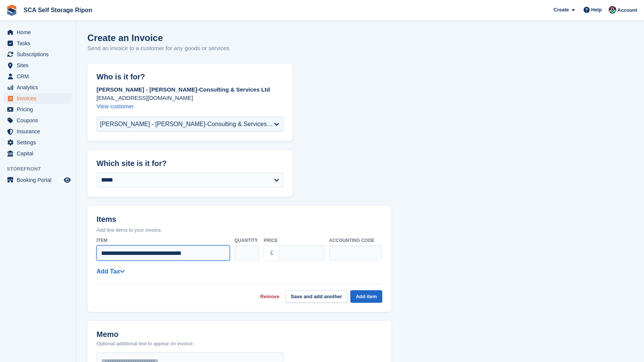 Image resolution: width=644 pixels, height=362 pixels. What do you see at coordinates (40, 142) in the screenshot?
I see `span: Settings` at bounding box center [40, 142].